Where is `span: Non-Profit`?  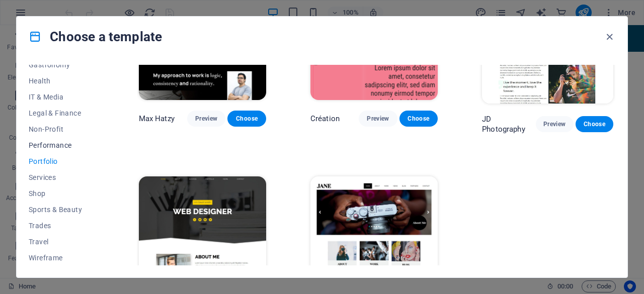 span: Non-Profit is located at coordinates (61, 129).